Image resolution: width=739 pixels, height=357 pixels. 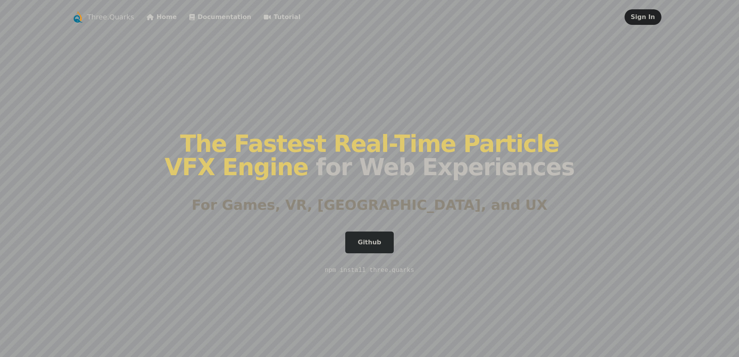 What do you see at coordinates (220, 17) in the screenshot?
I see `a: Documentation` at bounding box center [220, 17].